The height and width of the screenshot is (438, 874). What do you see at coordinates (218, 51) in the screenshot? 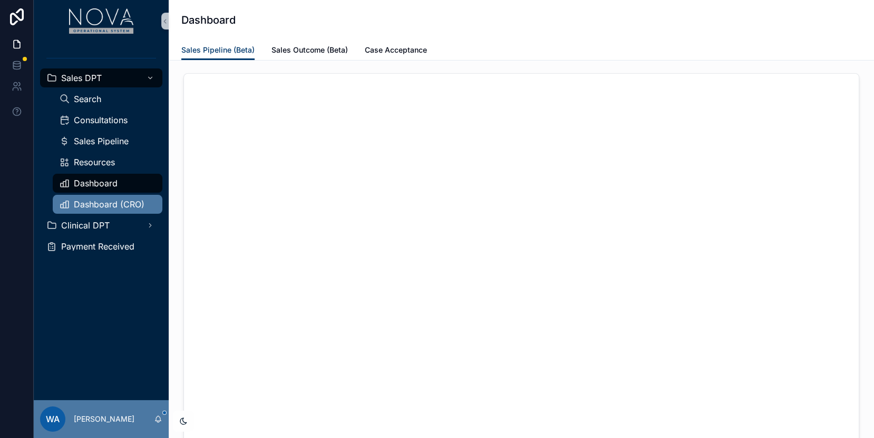
I see `a: Sales Pipeline (Beta)` at bounding box center [218, 51].